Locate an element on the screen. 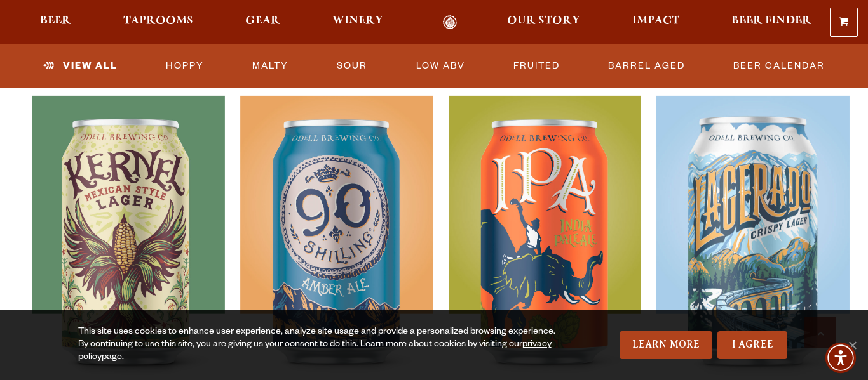 Image resolution: width=868 pixels, height=380 pixels. a: Winery is located at coordinates (358, 22).